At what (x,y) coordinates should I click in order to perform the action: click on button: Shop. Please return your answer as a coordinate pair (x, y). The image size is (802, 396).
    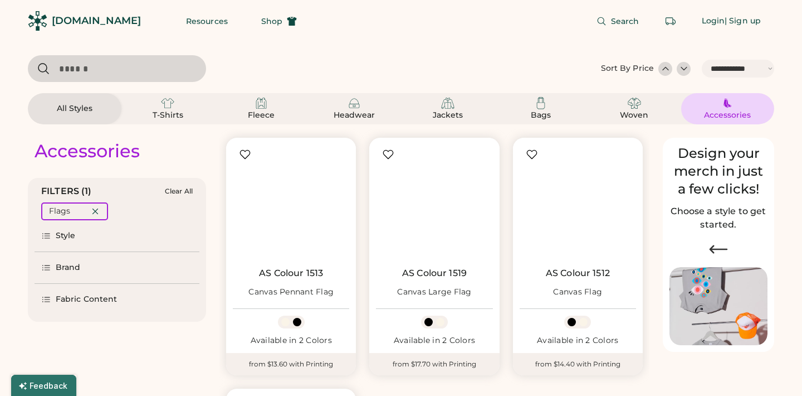
    Looking at the image, I should click on (279, 21).